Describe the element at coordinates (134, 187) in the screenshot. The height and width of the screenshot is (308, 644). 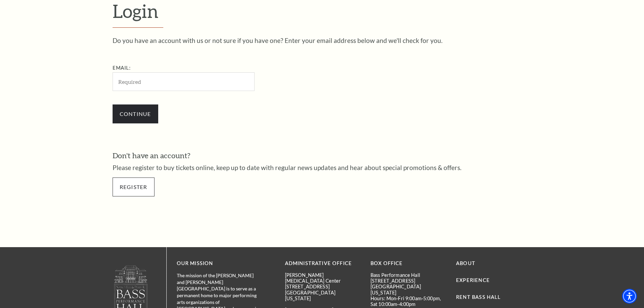
I see `a: Register` at that location.